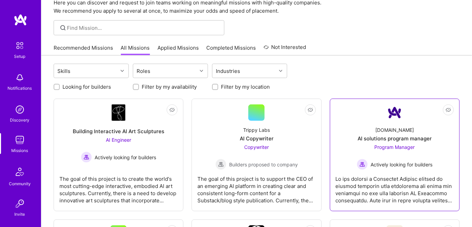 The width and height of the screenshot is (472, 227). What do you see at coordinates (285, 49) in the screenshot?
I see `a: Not Interested` at bounding box center [285, 49].